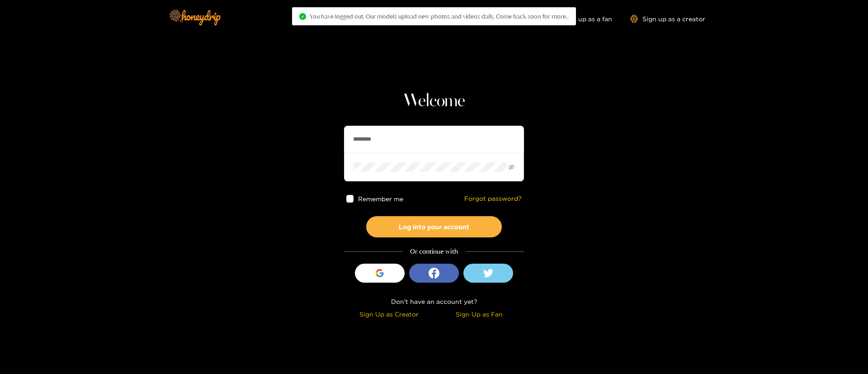 This screenshot has height=374, width=868. I want to click on span: check-circle, so click(302, 17).